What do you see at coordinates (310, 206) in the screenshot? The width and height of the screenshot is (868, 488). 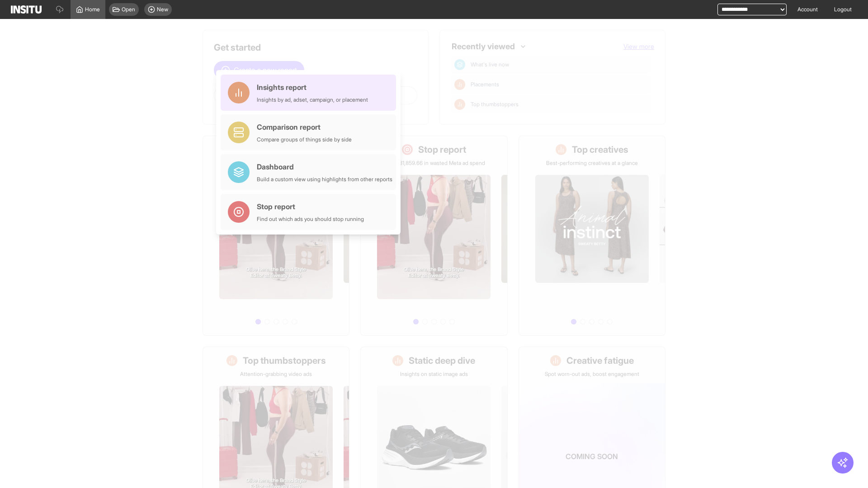 I see `div: Stop report` at bounding box center [310, 206].